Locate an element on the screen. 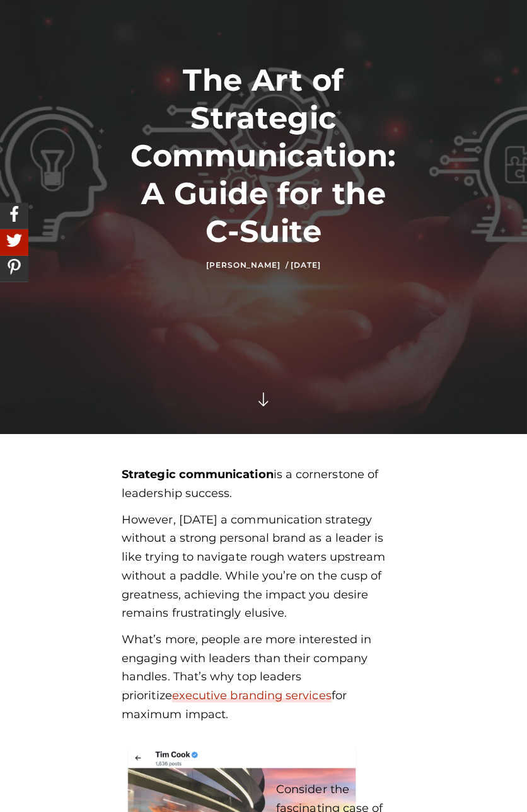  a: executive branding services is located at coordinates (252, 696).